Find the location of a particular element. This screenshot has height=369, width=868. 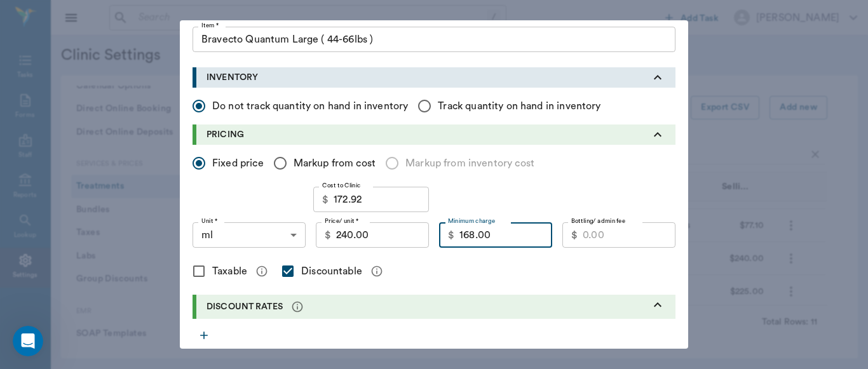

img: Profile image for Alana is located at coordinates (38, 33).